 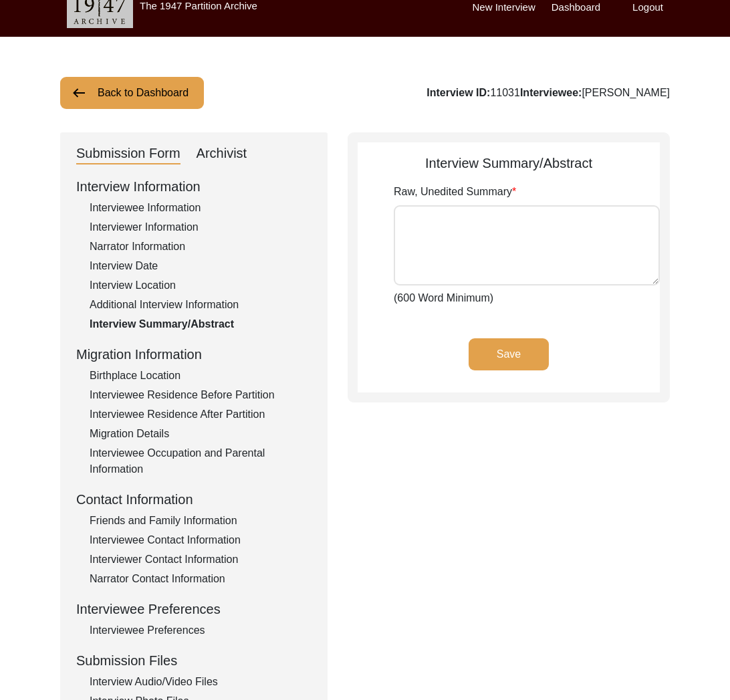 I want to click on div: Contact Information, so click(x=194, y=499).